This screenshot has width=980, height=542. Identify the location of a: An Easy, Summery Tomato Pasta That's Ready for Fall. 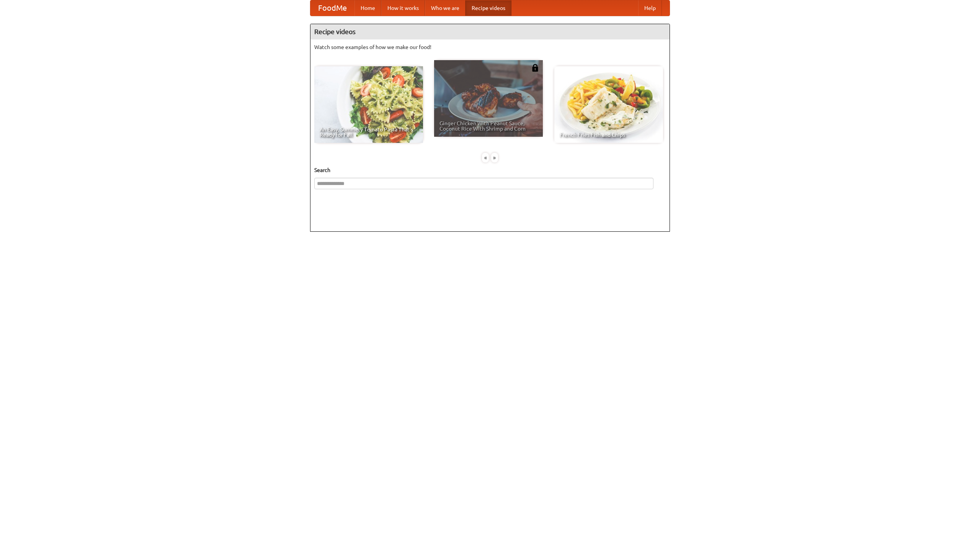
(369, 104).